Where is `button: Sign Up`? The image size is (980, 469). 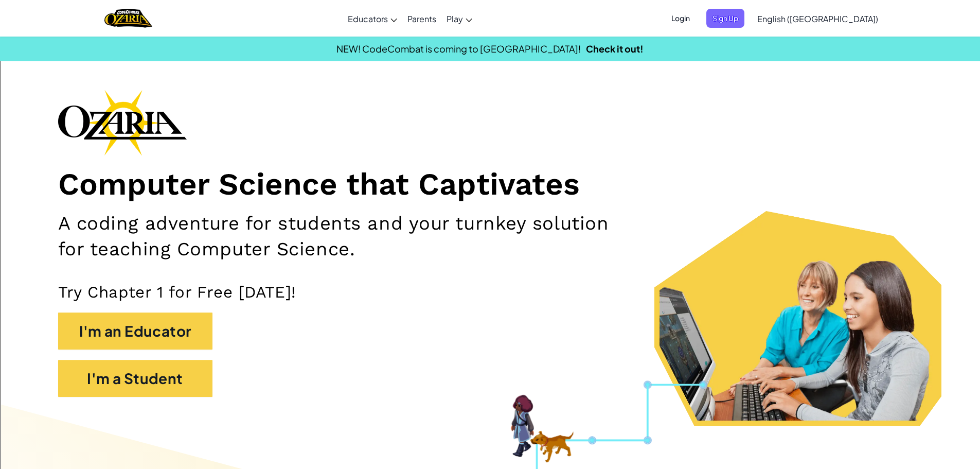 button: Sign Up is located at coordinates (725, 18).